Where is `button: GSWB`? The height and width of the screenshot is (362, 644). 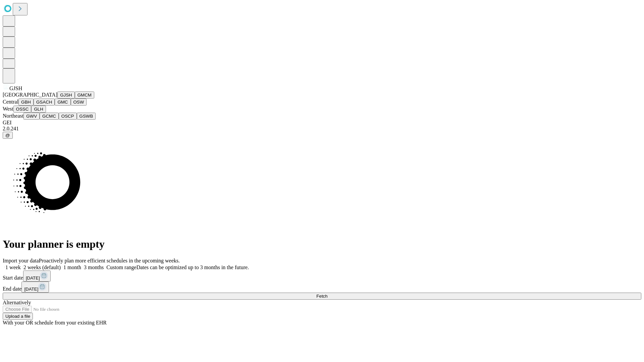 button: GSWB is located at coordinates (86, 116).